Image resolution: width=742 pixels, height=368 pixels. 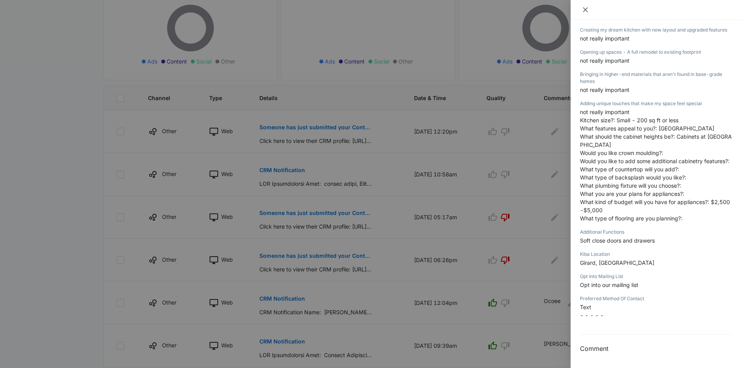 What do you see at coordinates (656, 349) in the screenshot?
I see `h3: Comment` at bounding box center [656, 349].